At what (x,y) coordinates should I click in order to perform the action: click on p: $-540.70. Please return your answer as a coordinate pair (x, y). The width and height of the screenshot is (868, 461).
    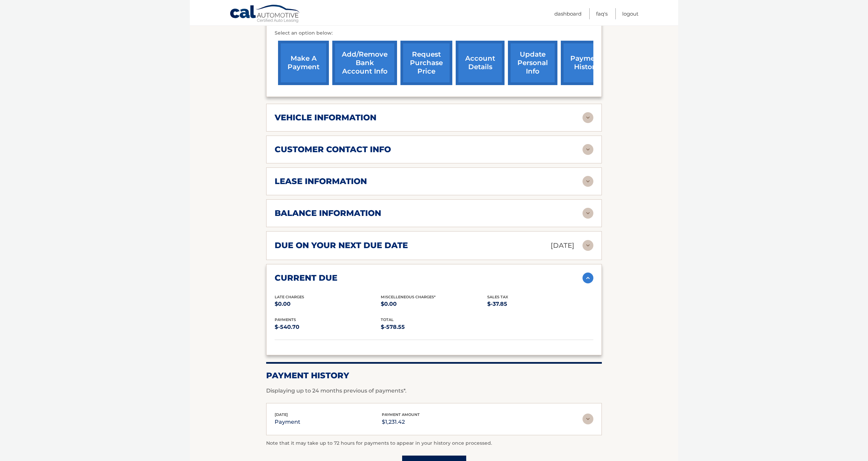
    Looking at the image, I should click on (327, 327).